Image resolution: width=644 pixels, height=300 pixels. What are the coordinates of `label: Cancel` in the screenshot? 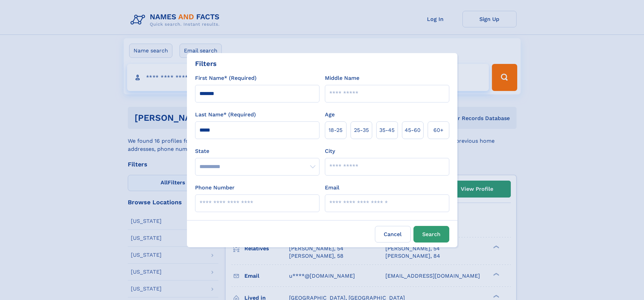 It's located at (393, 234).